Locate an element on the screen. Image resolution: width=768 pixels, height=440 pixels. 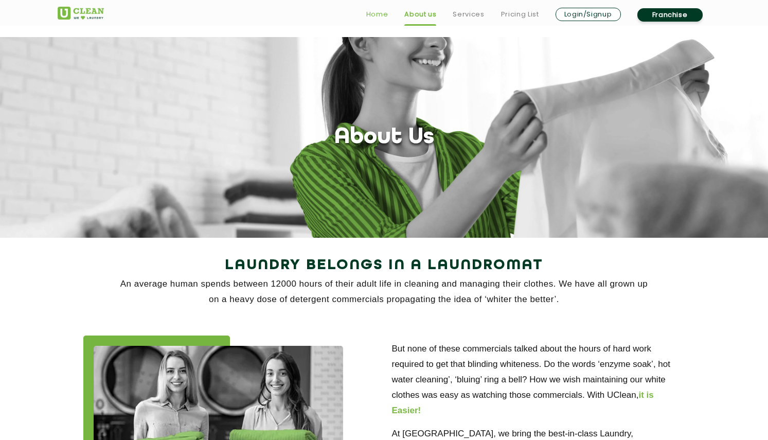
h1: About Us is located at coordinates (384, 137).